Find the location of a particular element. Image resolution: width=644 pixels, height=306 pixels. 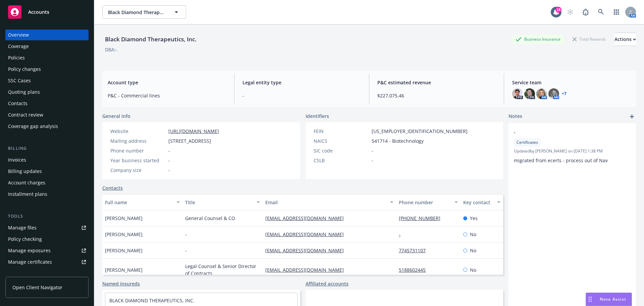

a: Named insureds is located at coordinates (121, 283).